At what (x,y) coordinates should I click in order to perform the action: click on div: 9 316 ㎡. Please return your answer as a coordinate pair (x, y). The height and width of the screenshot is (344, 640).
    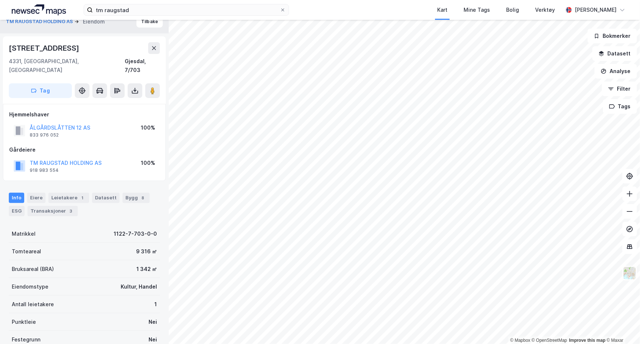
    Looking at the image, I should click on (146, 251).